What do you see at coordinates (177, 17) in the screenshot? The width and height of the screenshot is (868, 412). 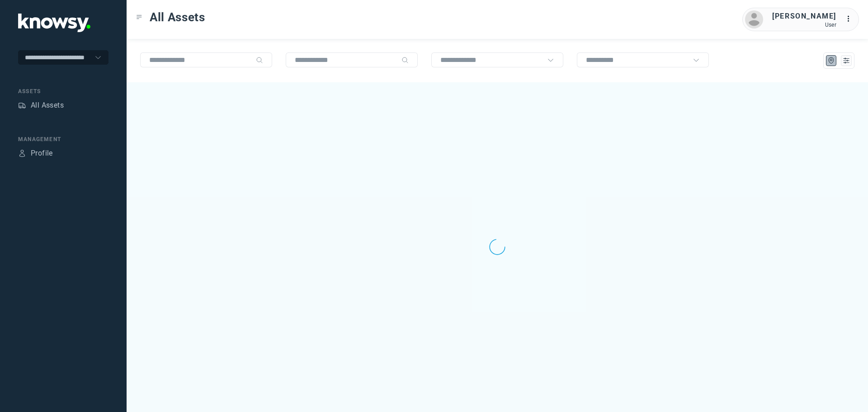 I see `span: All Assets` at bounding box center [177, 17].